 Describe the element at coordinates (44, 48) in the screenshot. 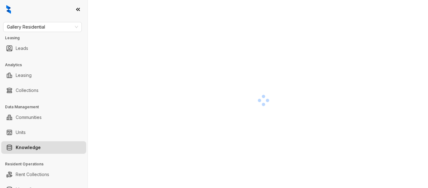

I see `li: Leads` at that location.